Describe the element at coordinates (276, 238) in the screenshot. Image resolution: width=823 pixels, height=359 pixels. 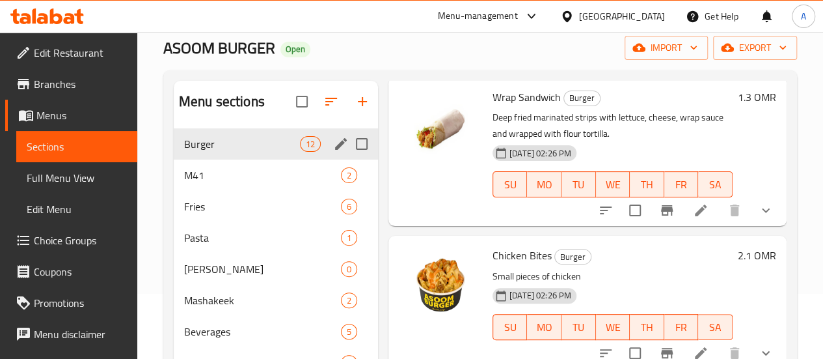
I see `div: Pasta1` at that location.